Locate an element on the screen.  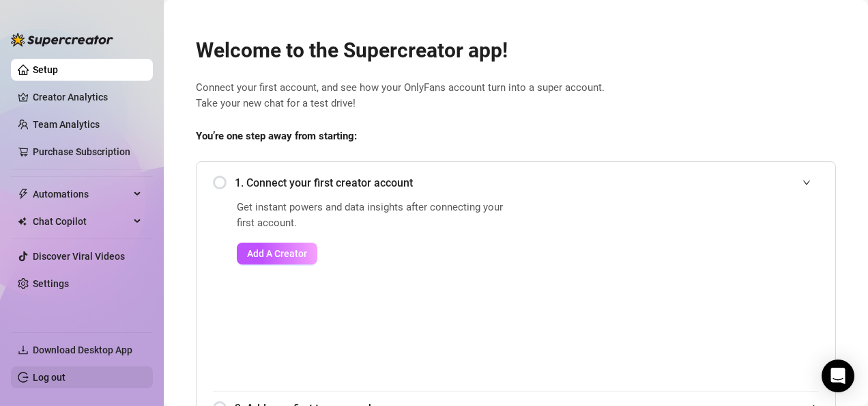
h2: Welcome to the Supercreator app! is located at coordinates (516, 51).